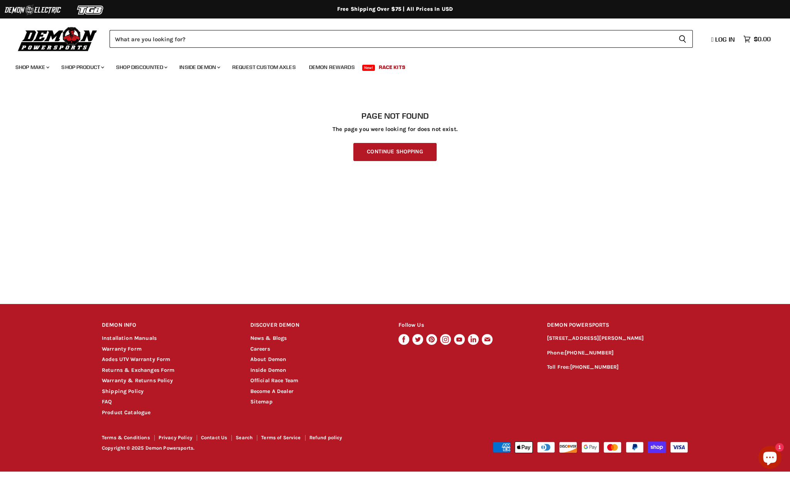 This screenshot has width=790, height=477. I want to click on h1: Page not found, so click(395, 116).